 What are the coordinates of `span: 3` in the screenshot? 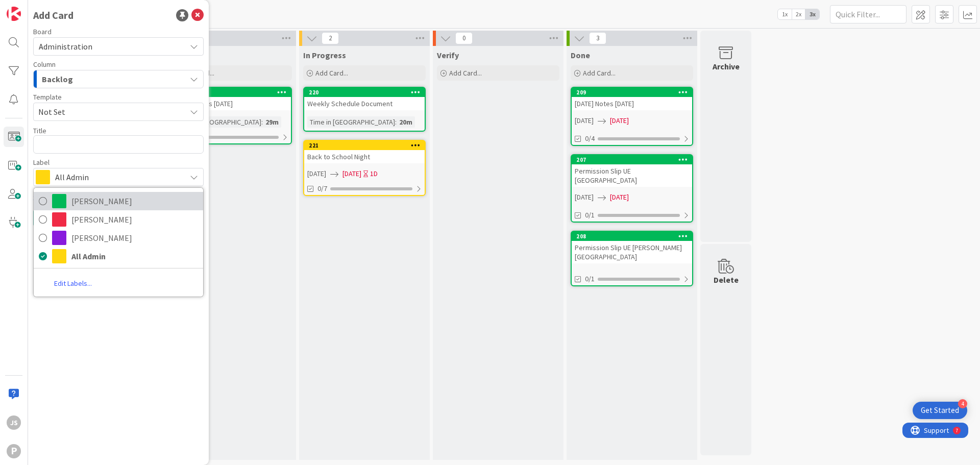 It's located at (598, 38).